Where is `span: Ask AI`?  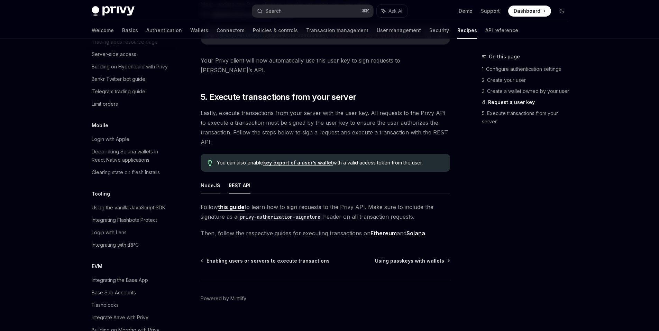 span: Ask AI is located at coordinates (395, 11).